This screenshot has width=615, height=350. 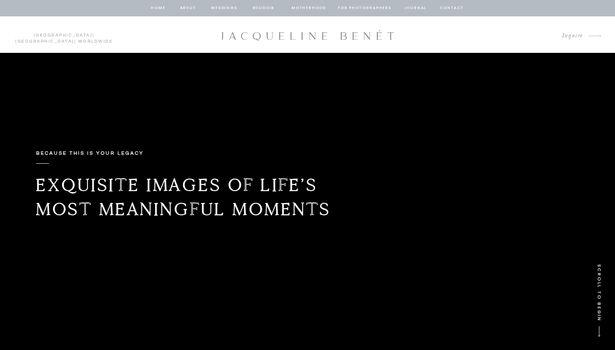 I want to click on b: Because this is your legacy, so click(x=90, y=153).